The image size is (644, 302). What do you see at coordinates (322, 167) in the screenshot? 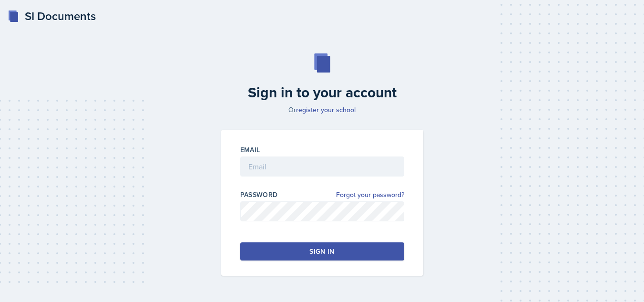
I see `input: Email` at bounding box center [322, 167].